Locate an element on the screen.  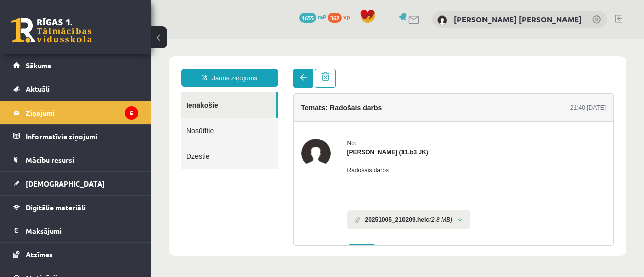
img: Āris Voronovs is located at coordinates (165, 115).